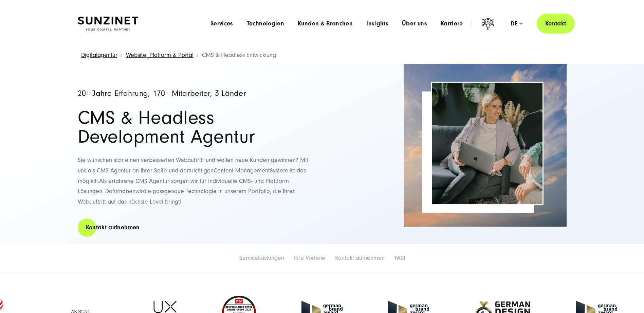  I want to click on div: de, so click(516, 24).